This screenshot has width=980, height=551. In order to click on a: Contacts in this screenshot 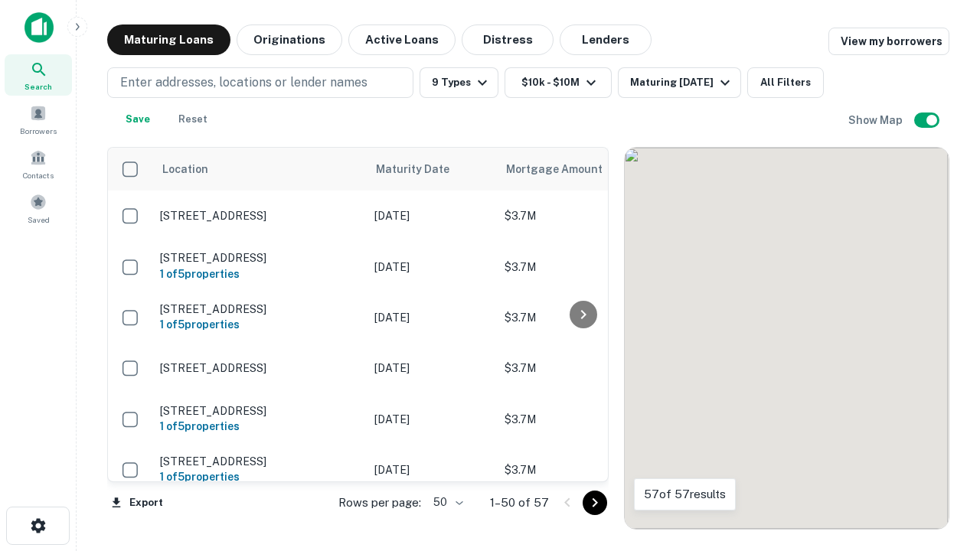, I will do `click(38, 164)`.